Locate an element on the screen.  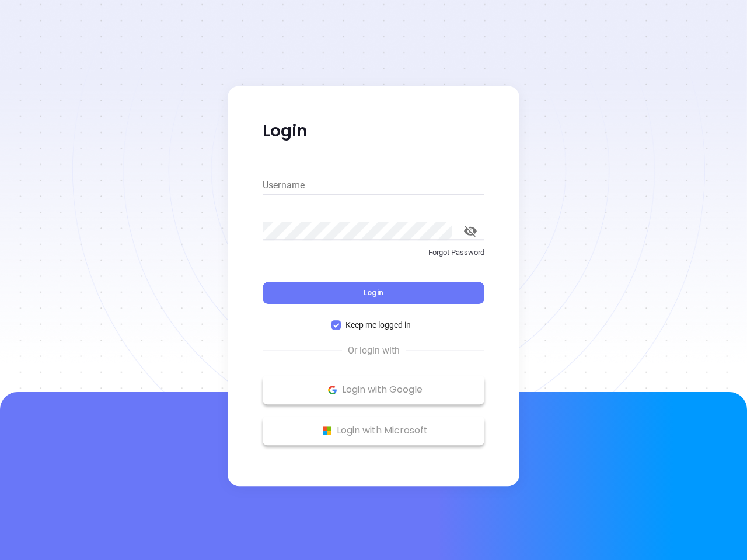
button: Google Logo Login with Google is located at coordinates (374, 389).